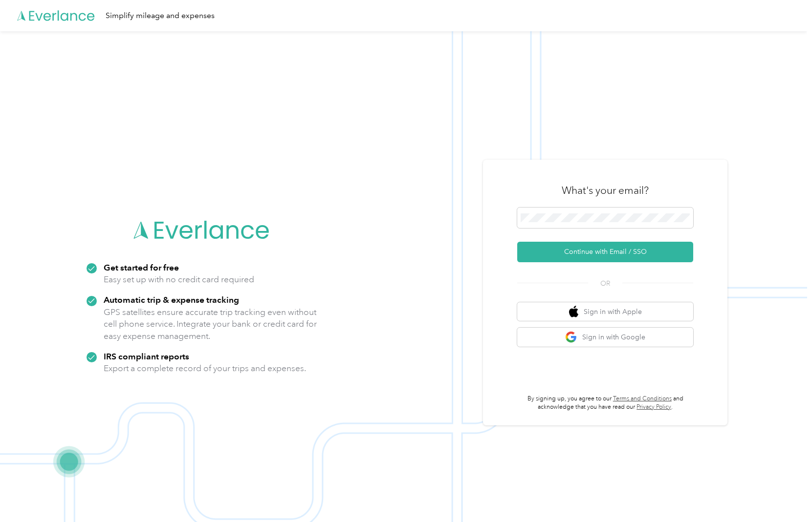 This screenshot has height=522, width=812. Describe the element at coordinates (605, 312) in the screenshot. I see `button: apple logoSign in with Apple` at that location.